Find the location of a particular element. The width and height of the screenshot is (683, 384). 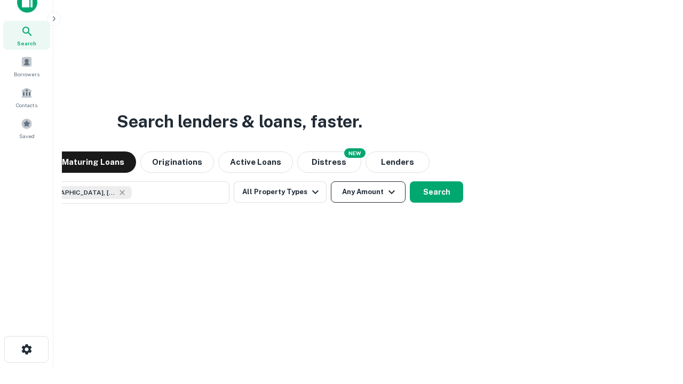

span: Contacts is located at coordinates (27, 105).